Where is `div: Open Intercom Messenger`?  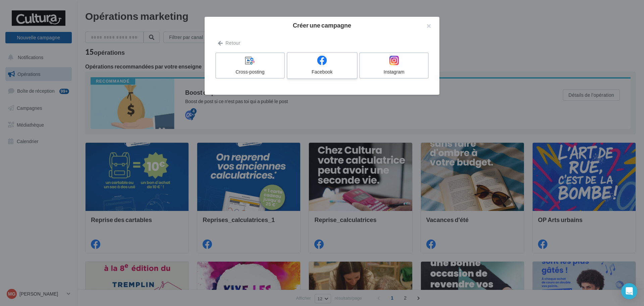 div: Open Intercom Messenger is located at coordinates (629, 291).